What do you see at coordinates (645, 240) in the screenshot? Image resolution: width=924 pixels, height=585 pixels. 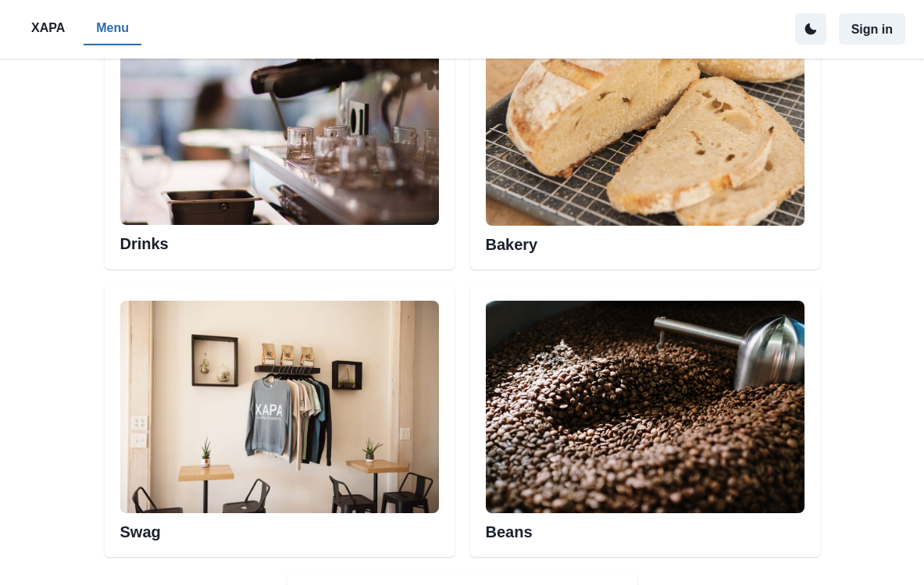 I see `h2: Bakery` at bounding box center [645, 240].